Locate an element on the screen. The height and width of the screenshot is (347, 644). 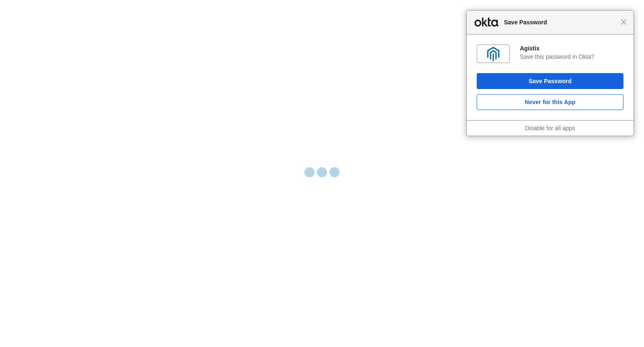
div: Save this password in Okta? is located at coordinates (572, 57).